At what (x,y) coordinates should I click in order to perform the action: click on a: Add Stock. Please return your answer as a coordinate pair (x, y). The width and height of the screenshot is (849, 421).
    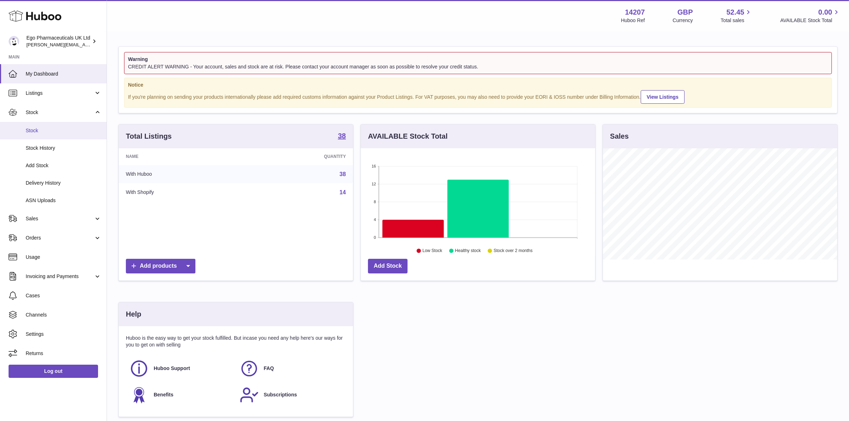
    Looking at the image, I should click on (387, 266).